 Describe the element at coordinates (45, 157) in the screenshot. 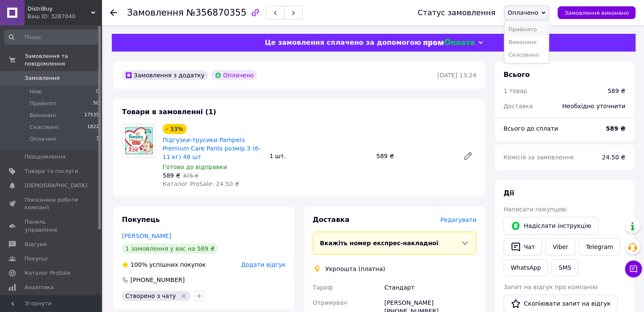

I see `span: Повідомлення` at that location.